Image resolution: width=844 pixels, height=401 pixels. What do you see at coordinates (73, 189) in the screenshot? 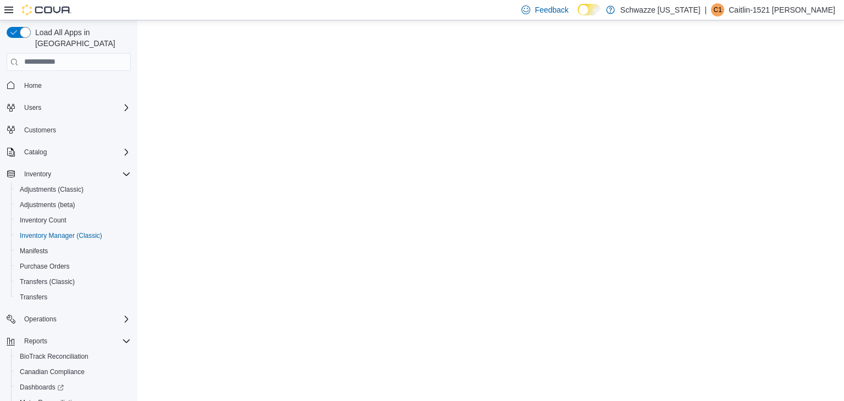
I see `button: Adjustments (Classic)` at bounding box center [73, 189].